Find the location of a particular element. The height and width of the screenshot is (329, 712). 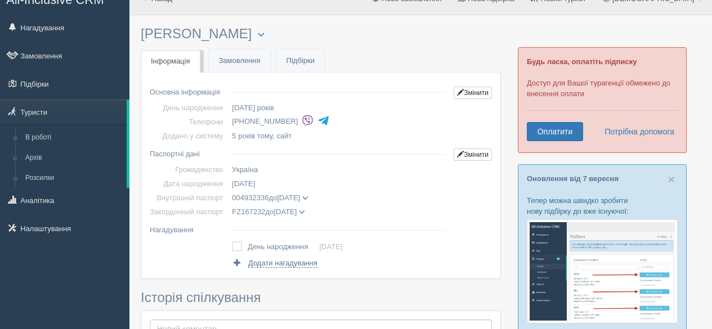

td: Нагадування is located at coordinates (189, 228).